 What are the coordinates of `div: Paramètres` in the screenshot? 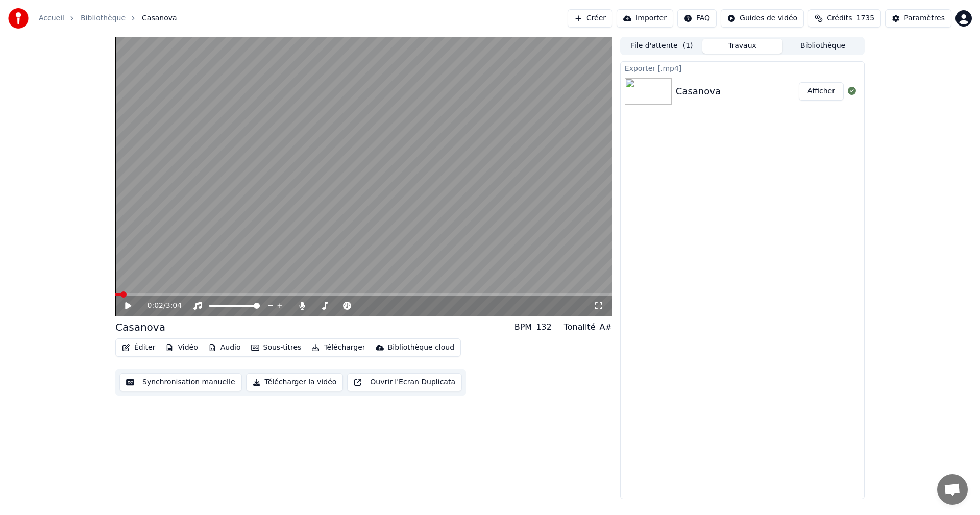 It's located at (924, 18).